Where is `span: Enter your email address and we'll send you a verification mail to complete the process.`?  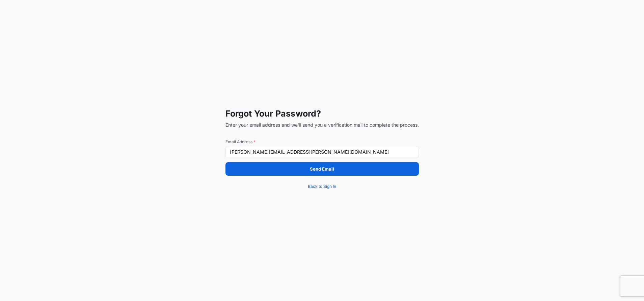 span: Enter your email address and we'll send you a verification mail to complete the process. is located at coordinates (322, 125).